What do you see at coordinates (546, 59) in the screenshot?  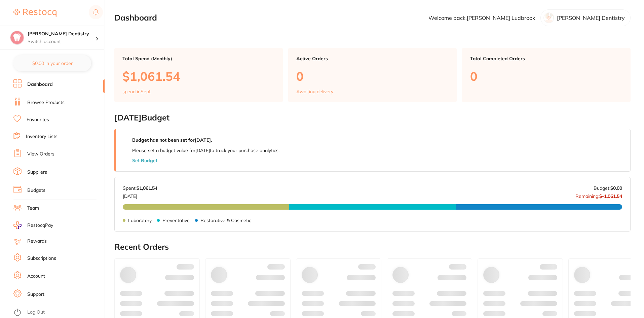 I see `p: Total Completed Orders` at bounding box center [546, 59].